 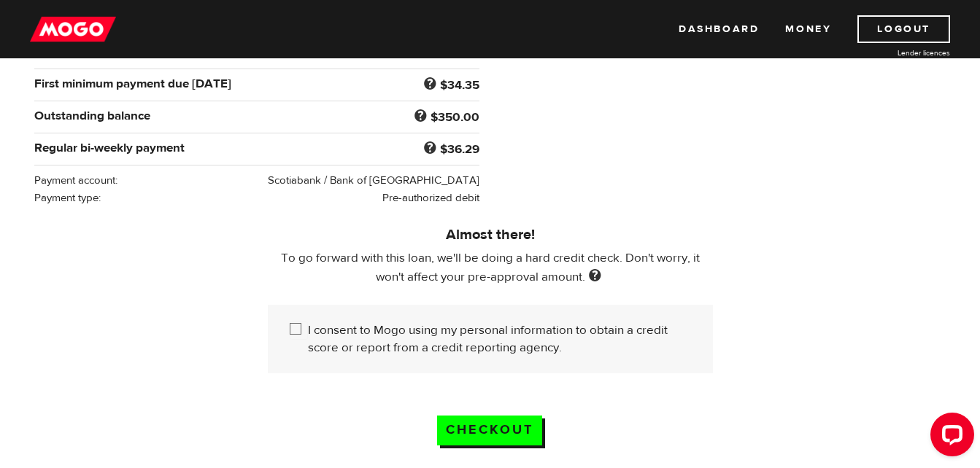 What do you see at coordinates (34, 28) in the screenshot?
I see `button: Open LiveChat chat widget` at bounding box center [34, 28].